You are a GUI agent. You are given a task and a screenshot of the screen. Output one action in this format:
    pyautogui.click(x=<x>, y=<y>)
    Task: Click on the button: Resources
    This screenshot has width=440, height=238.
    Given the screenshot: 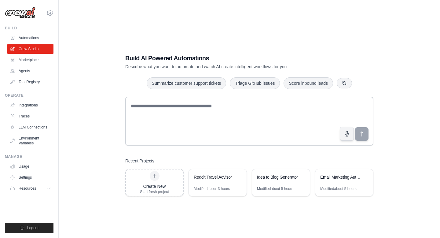 What is the action you would take?
    pyautogui.click(x=30, y=188)
    